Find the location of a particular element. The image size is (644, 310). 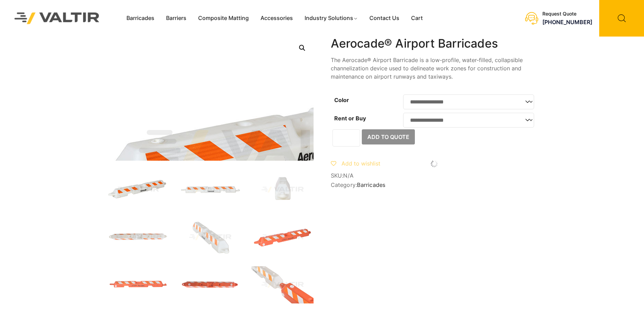

img: Aerocade_Nat_x1-1.jpg is located at coordinates (210, 237).